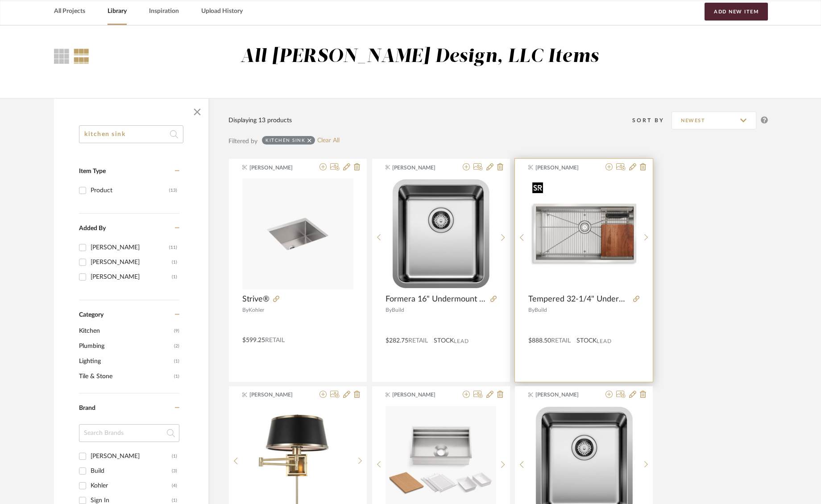 This screenshot has width=821, height=504. Describe the element at coordinates (131, 471) in the screenshot. I see `div: Build` at that location.